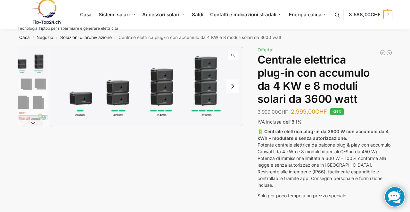 Image resolution: width=410 pixels, height=212 pixels. Describe the element at coordinates (32, 126) in the screenshot. I see `li: 3 / 9` at that location.